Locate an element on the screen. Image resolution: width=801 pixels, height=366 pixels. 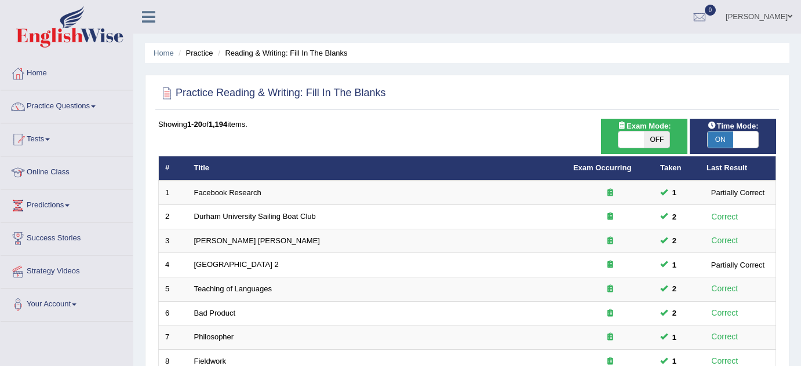
a: Success Stories is located at coordinates (67, 237).